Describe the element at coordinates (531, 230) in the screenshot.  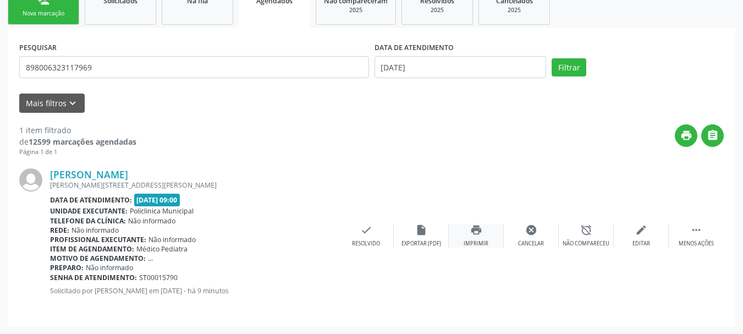
I see `i: cancel` at that location.